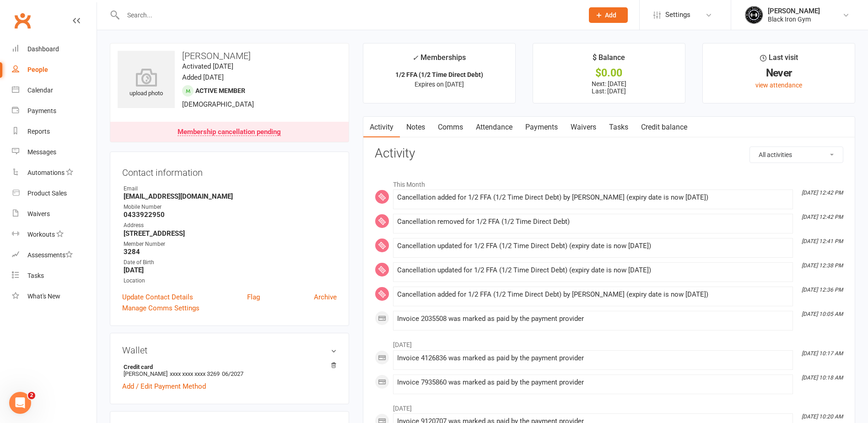 The height and width of the screenshot is (423, 868). I want to click on strong: 1/2 FFA (1/2 Time Direct Debt), so click(439, 75).